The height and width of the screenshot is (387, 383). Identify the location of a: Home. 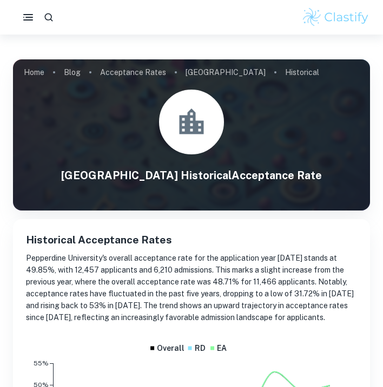
(34, 72).